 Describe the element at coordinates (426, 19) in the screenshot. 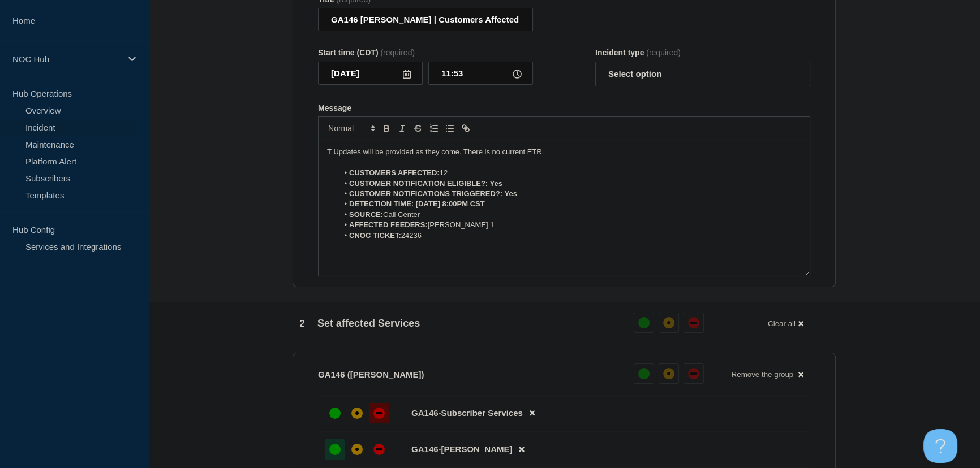

I see `input: Title` at that location.